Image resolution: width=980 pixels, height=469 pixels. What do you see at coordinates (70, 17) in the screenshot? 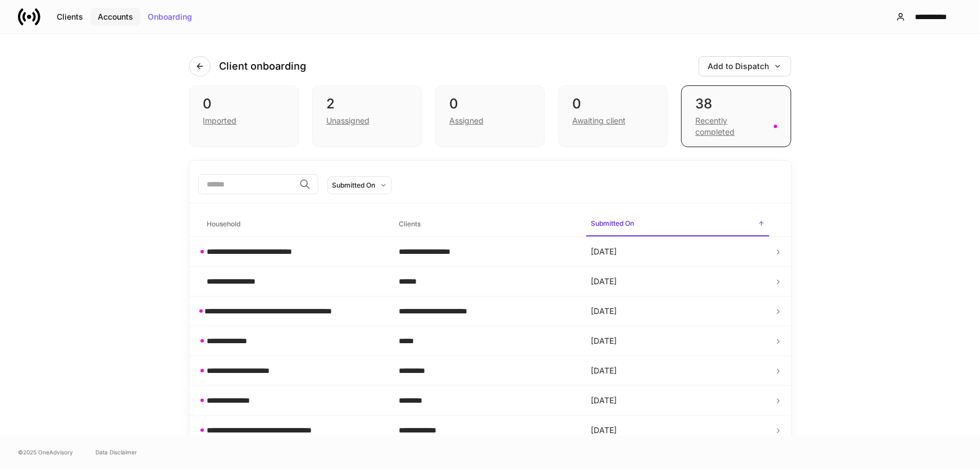
I see `div: Clients` at bounding box center [70, 17].